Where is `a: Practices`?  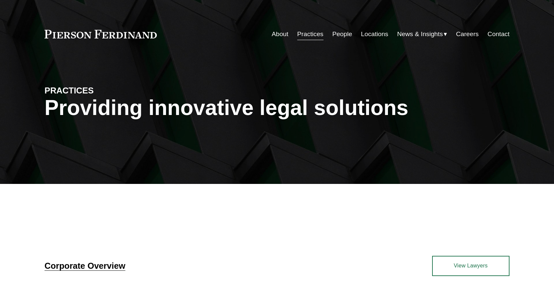
a: Practices is located at coordinates (310, 34).